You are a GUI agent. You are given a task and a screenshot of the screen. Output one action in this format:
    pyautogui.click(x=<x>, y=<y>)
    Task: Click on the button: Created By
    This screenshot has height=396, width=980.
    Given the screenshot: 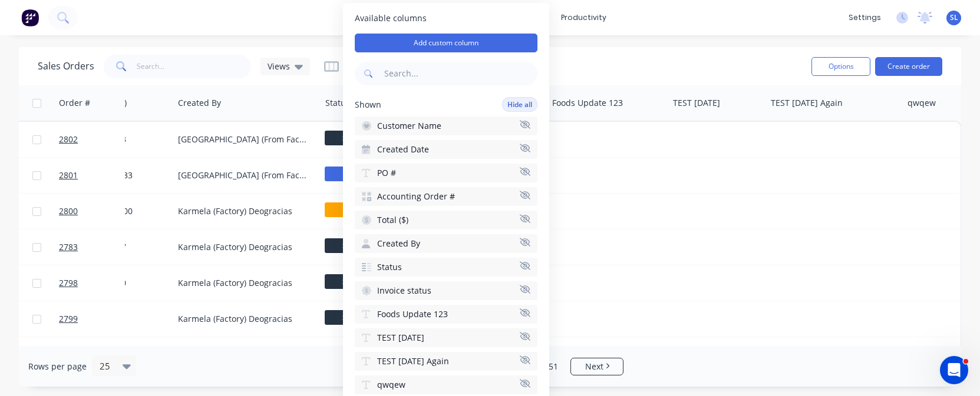 What is the action you would take?
    pyautogui.click(x=446, y=244)
    